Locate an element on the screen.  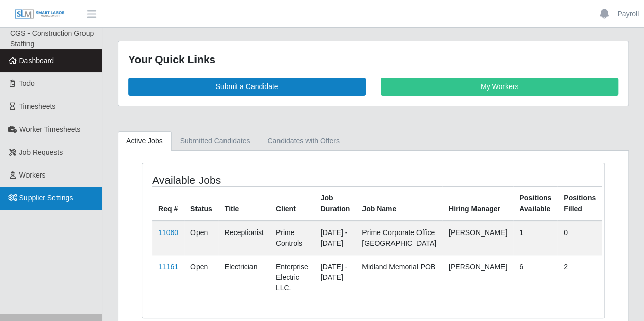
td: 0 is located at coordinates (579, 238).